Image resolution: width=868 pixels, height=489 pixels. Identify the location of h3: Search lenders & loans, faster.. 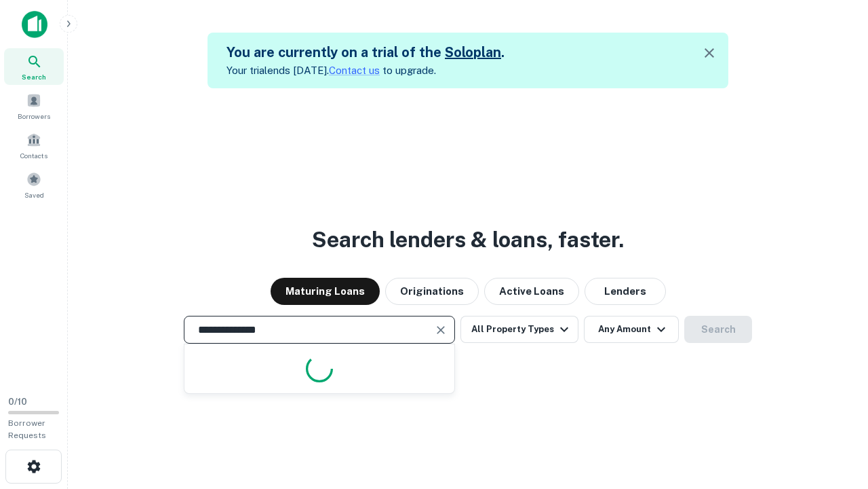
(468, 239).